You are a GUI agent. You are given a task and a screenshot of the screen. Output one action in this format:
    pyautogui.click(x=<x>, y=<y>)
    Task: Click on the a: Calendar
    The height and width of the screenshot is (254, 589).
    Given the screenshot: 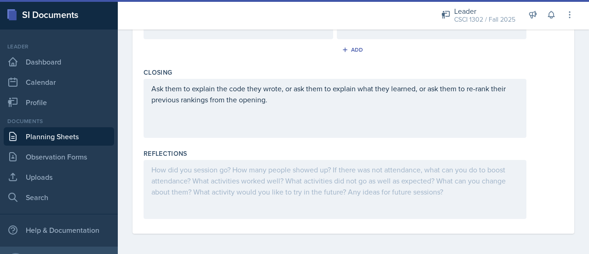 What is the action you would take?
    pyautogui.click(x=59, y=82)
    